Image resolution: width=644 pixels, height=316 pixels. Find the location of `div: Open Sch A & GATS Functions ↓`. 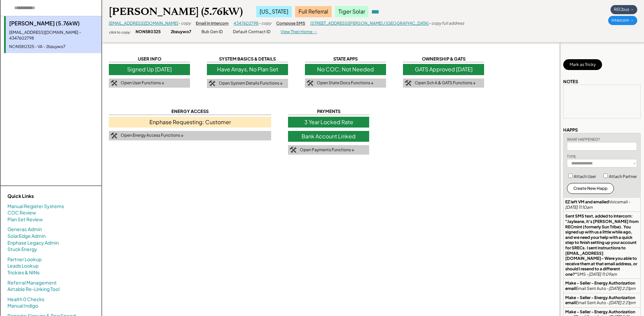

div: Open Sch A & GATS Functions ↓ is located at coordinates (445, 83).